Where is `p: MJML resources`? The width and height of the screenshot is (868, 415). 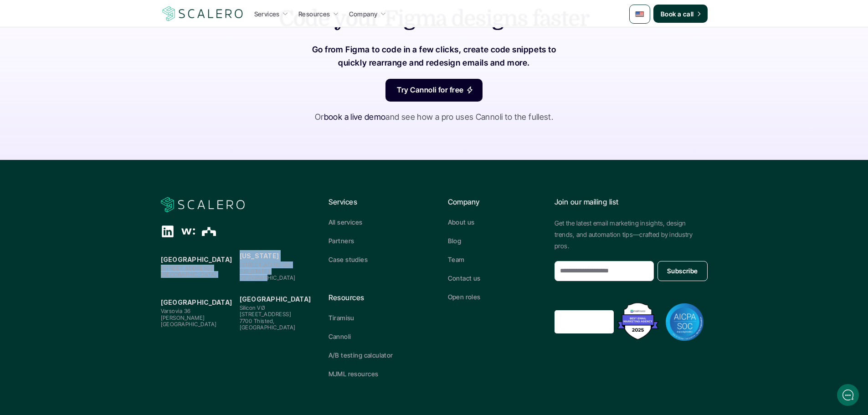
p: MJML resources is located at coordinates (354, 373).